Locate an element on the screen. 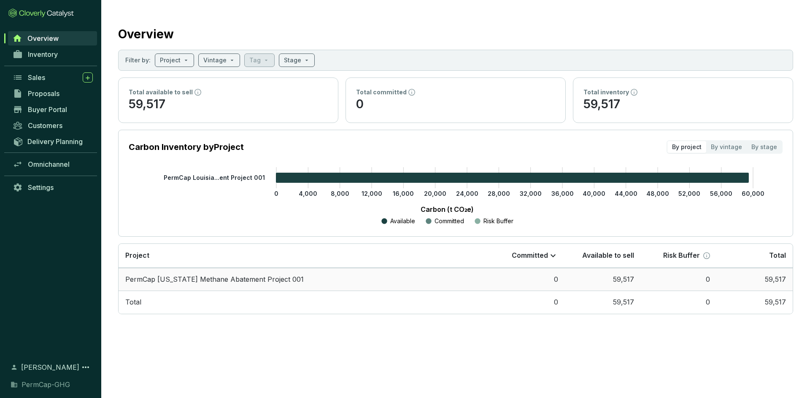  tspan: 40,000 is located at coordinates (594, 194).